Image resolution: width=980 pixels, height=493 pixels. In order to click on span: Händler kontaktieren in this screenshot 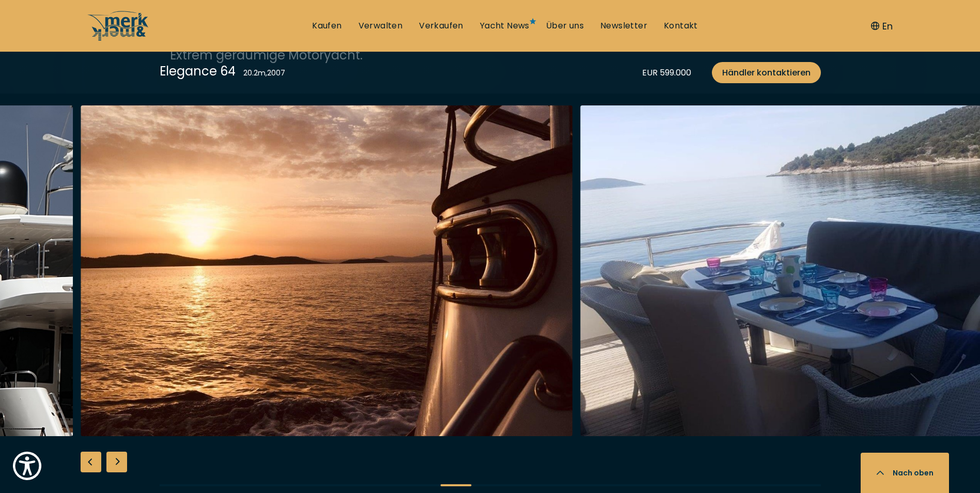, I will do `click(766, 72)`.